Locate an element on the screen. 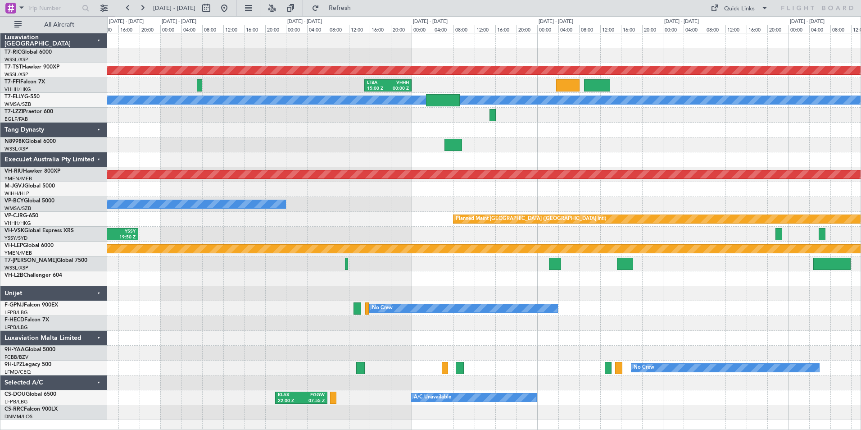  span: CS-DOU is located at coordinates (15, 394).